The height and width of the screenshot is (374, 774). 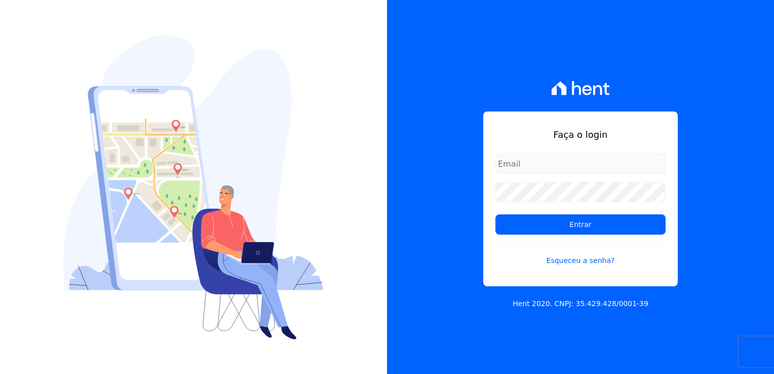 What do you see at coordinates (581, 164) in the screenshot?
I see `input: Email` at bounding box center [581, 164].